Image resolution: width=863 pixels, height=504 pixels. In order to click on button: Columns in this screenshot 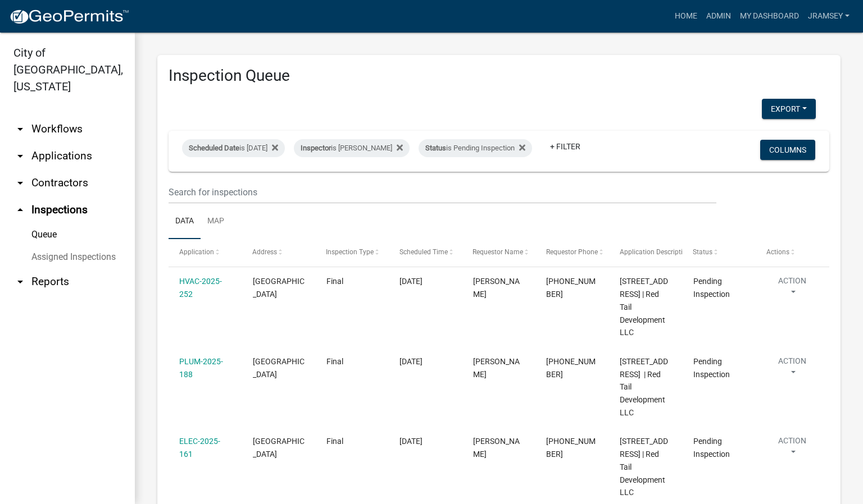, I will do `click(788, 150)`.